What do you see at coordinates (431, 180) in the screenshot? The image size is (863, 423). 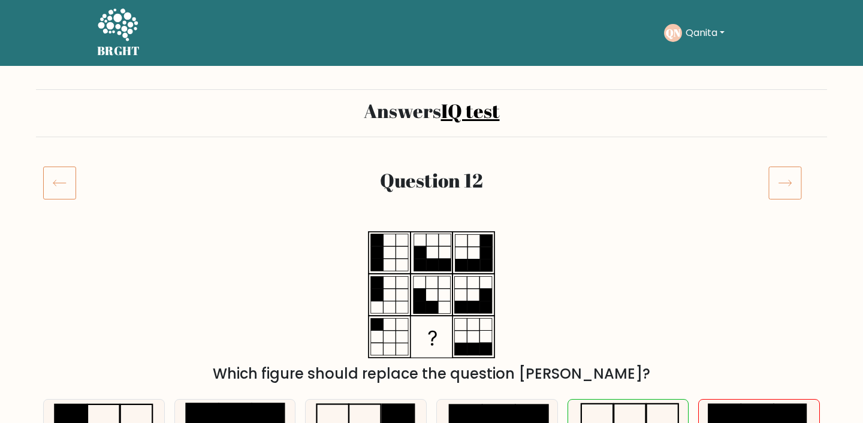 I see `h2: Question 12` at bounding box center [431, 180].